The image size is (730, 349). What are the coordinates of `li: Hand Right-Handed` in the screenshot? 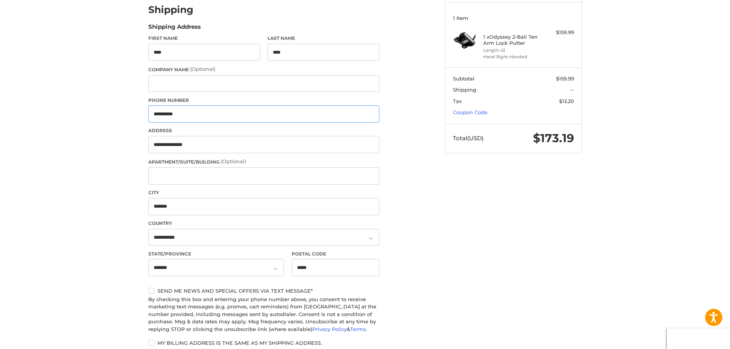 It's located at (512, 57).